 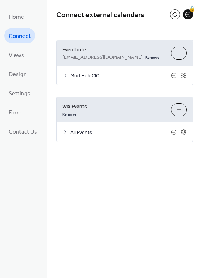 I want to click on span: Wix Events, so click(x=114, y=107).